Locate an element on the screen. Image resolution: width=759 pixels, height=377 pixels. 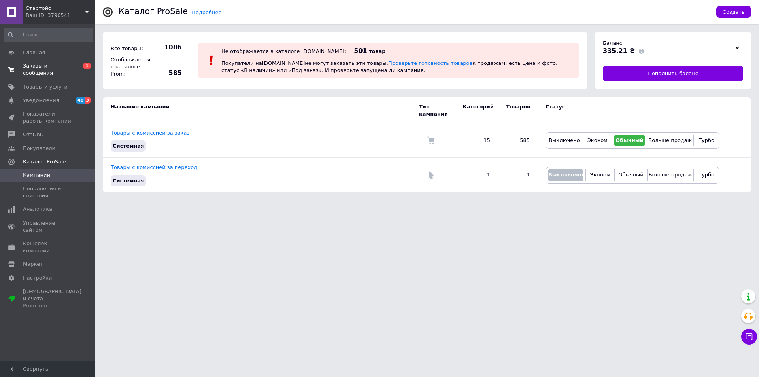
a: Пополнить баланс is located at coordinates (673, 74).